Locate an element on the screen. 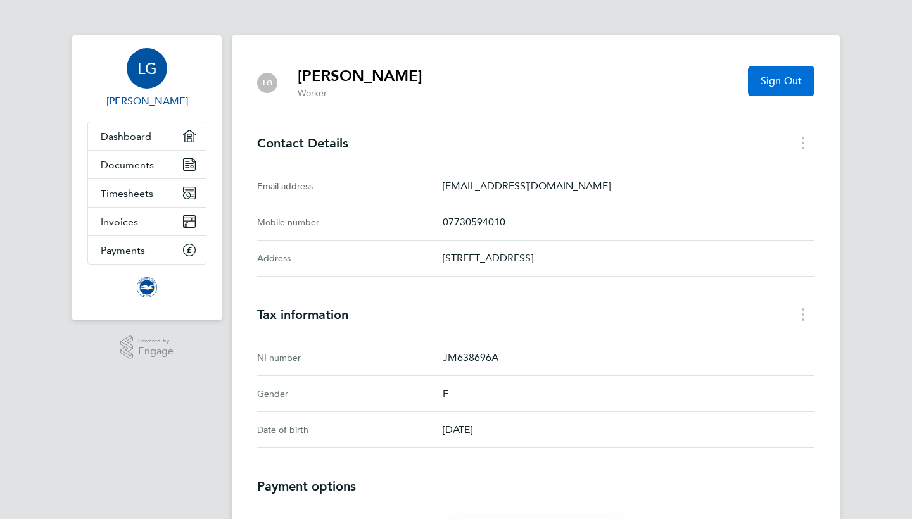 The image size is (912, 519). h3: Payment options is located at coordinates (536, 486).